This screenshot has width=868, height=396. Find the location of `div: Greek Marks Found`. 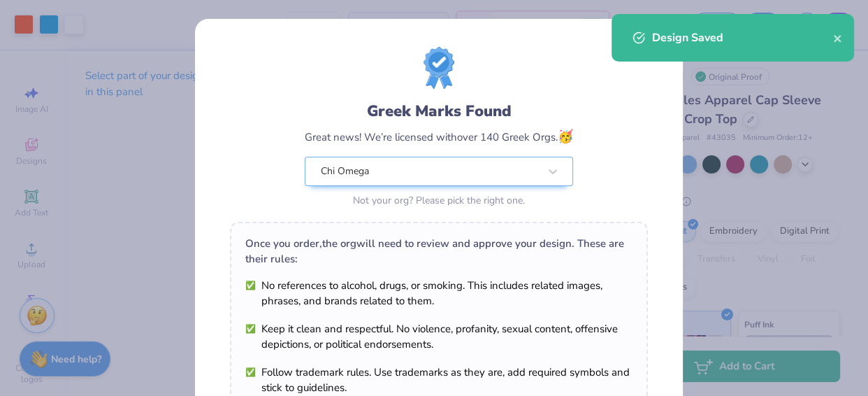

div: Greek Marks Found is located at coordinates (438, 111).